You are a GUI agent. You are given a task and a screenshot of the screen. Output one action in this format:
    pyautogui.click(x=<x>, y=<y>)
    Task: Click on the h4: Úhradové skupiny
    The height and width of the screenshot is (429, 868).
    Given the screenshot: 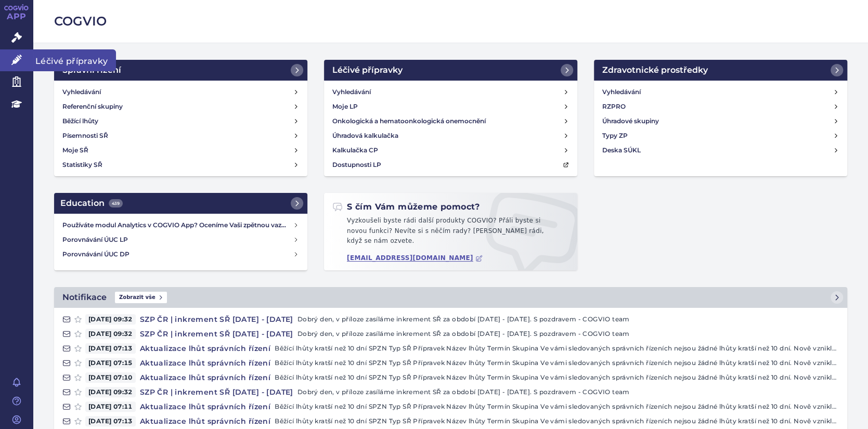 What is the action you would take?
    pyautogui.click(x=630, y=121)
    